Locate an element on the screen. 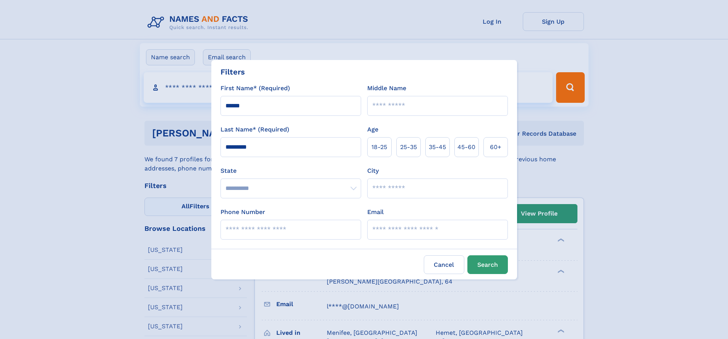 This screenshot has height=339, width=728. label: Middle Name is located at coordinates (387, 88).